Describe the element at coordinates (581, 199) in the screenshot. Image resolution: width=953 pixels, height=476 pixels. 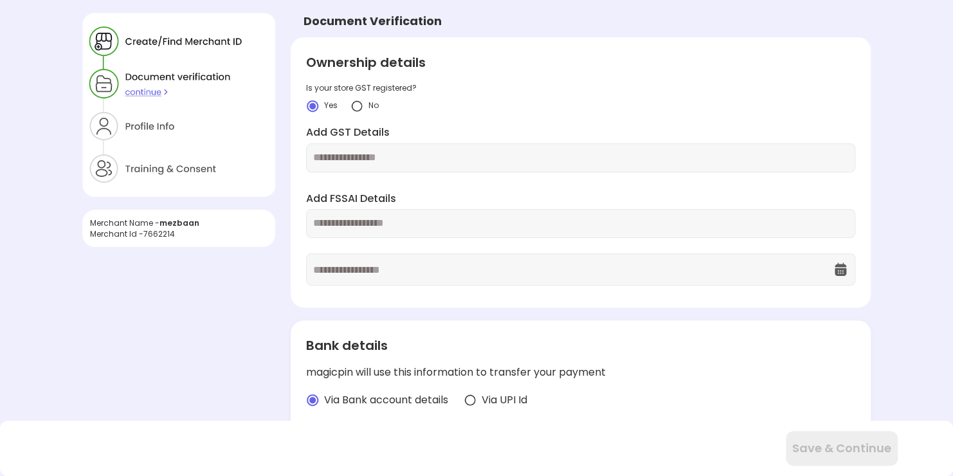
I see `label: Add FSSAI Details` at that location.